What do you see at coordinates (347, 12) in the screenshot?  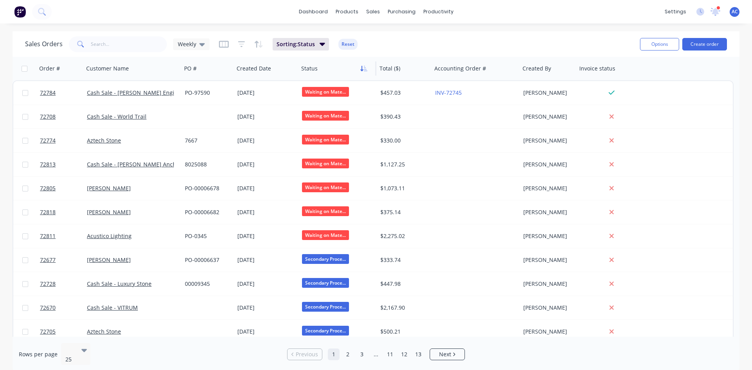 I see `div: products` at bounding box center [347, 12].